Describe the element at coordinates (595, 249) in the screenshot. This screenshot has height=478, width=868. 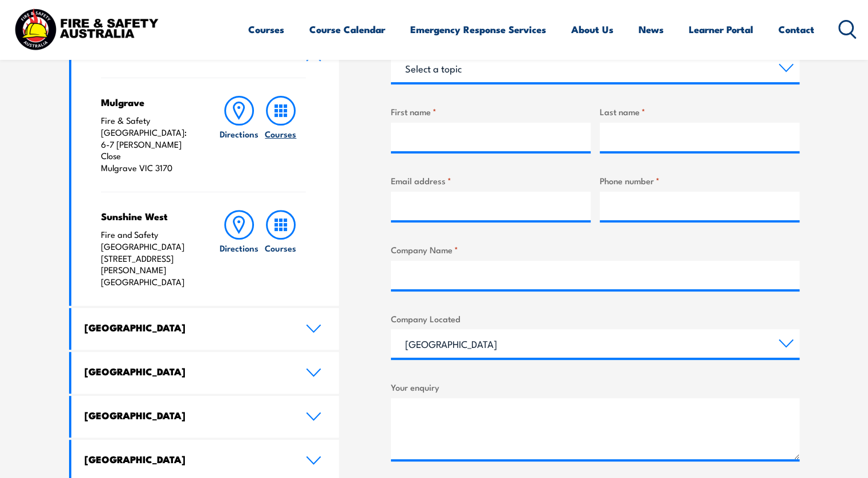
I see `label: Company Name` at that location.